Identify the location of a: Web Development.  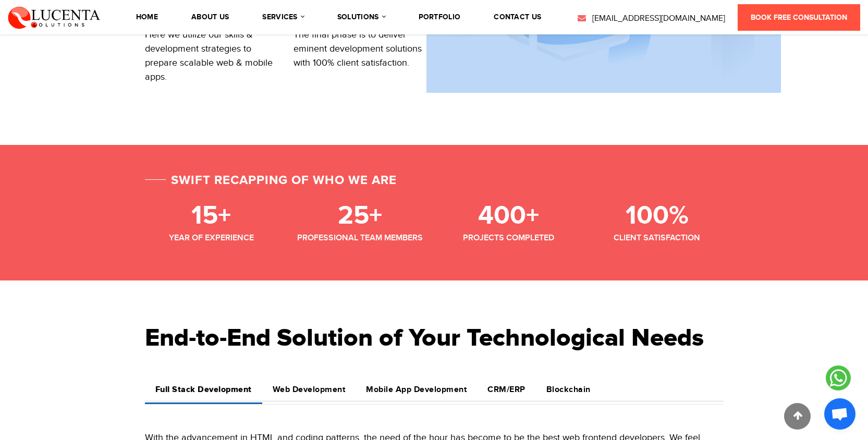
(309, 389).